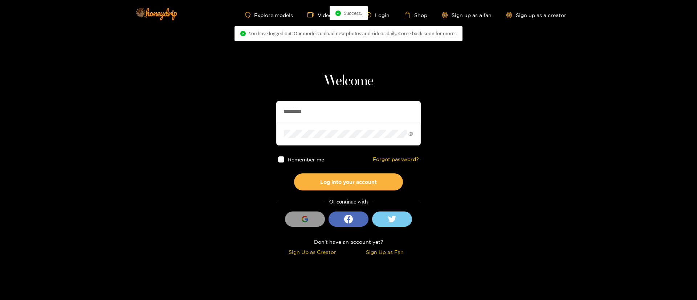 The width and height of the screenshot is (697, 300). Describe the element at coordinates (312, 15) in the screenshot. I see `span: video-camera` at that location.